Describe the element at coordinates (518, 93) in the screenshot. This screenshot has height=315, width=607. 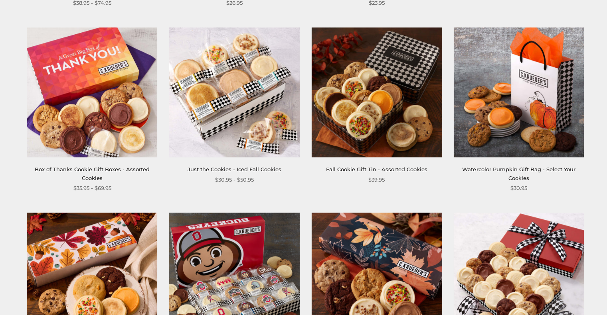
I see `img: Watercolor Pumpkin Gift Bag - Select Your Cookies` at that location.